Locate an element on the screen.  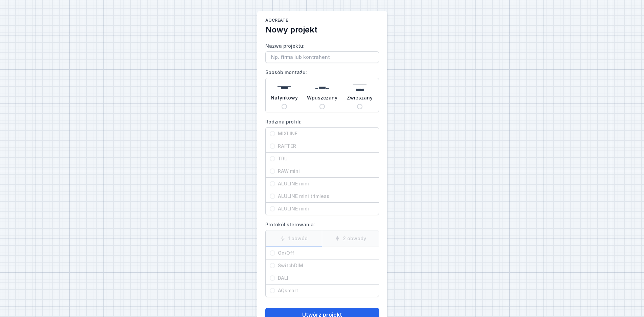
label: Rodzina profili: is located at coordinates (322, 166).